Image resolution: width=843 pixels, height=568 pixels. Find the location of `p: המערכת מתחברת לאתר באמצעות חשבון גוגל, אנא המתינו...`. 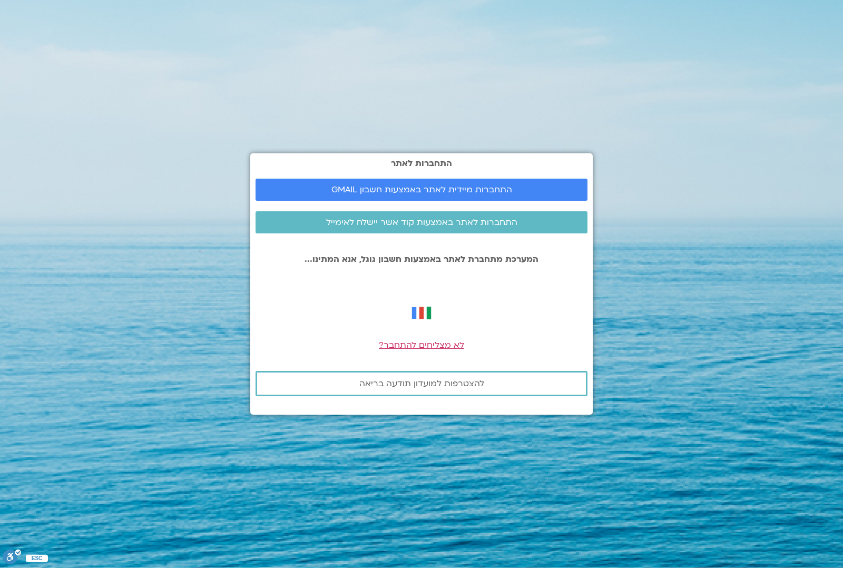

p: המערכת מתחברת לאתר באמצעות חשבון גוגל, אנא המתינו... is located at coordinates (422, 259).